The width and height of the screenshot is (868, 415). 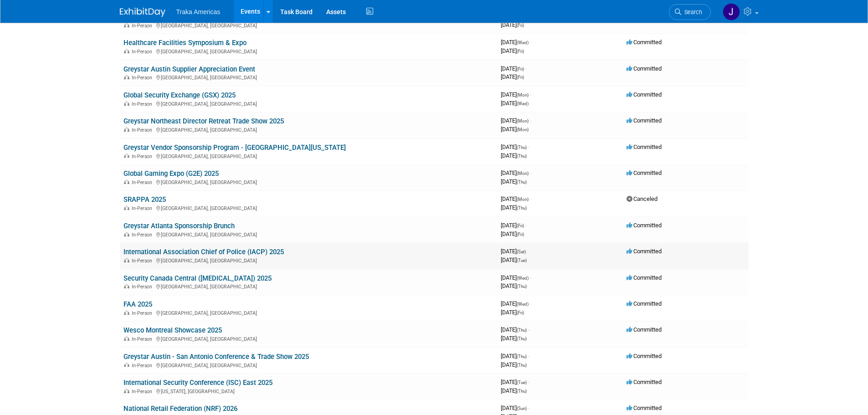 What do you see at coordinates (204, 121) in the screenshot?
I see `a: Greystar Northeast Director Retreat Trade Show 2025` at bounding box center [204, 121].